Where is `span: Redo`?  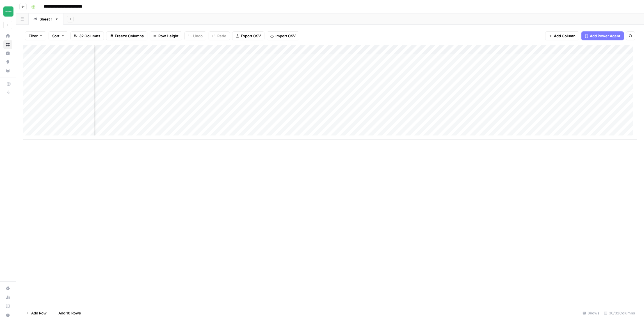 span: Redo is located at coordinates (222, 36).